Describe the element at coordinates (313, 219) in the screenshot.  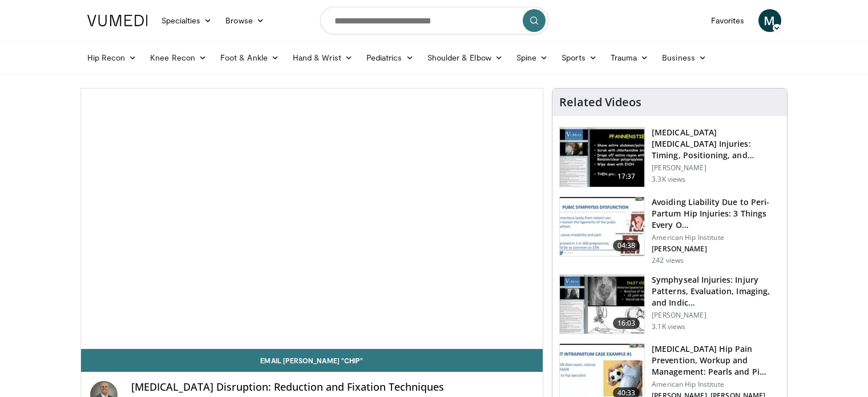
I see `video-js: Video Player` at that location.